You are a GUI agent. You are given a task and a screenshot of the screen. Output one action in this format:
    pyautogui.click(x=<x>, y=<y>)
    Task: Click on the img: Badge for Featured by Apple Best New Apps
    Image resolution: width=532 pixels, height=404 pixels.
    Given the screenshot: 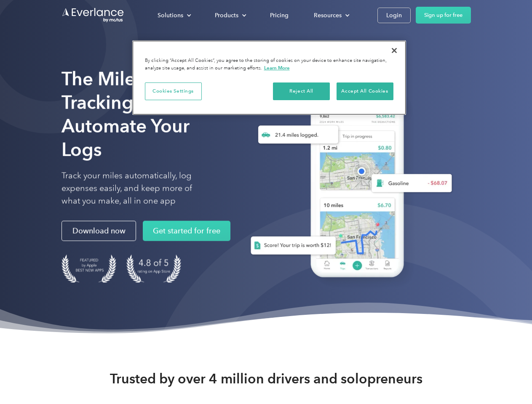 What is the action you would take?
    pyautogui.click(x=89, y=269)
    